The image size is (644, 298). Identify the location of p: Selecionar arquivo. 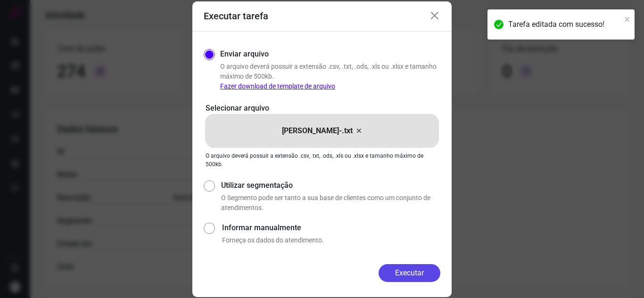
(322, 108).